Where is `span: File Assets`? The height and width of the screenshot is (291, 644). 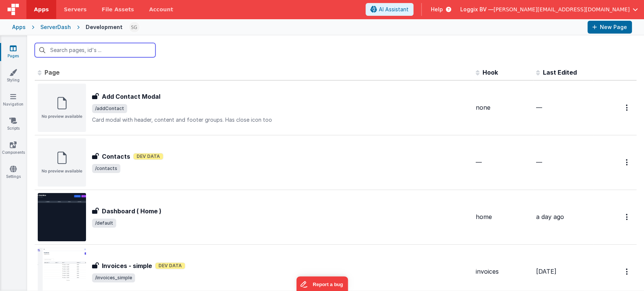
span: File Assets is located at coordinates (118, 9).